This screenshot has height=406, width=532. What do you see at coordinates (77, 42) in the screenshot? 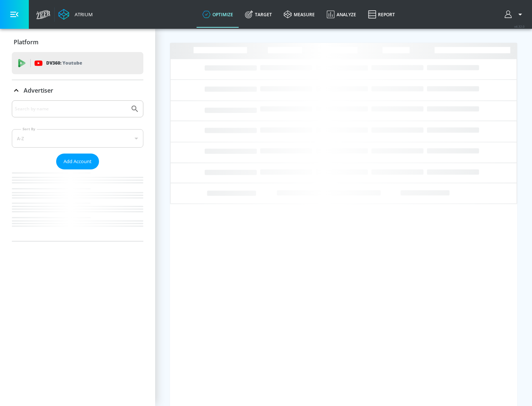
I see `div: Platform` at bounding box center [77, 42].